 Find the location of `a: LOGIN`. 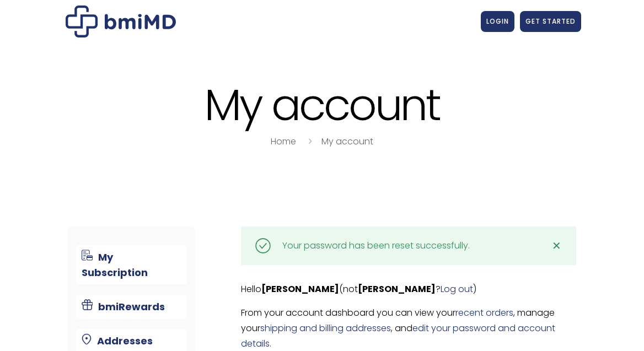

a: LOGIN is located at coordinates (498, 22).